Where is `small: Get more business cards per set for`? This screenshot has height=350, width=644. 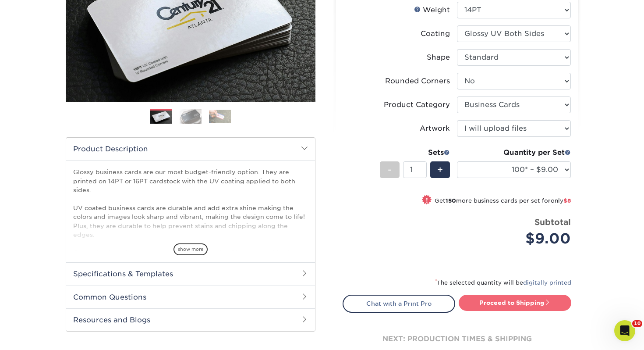 small: Get more business cards per set for is located at coordinates (502, 202).